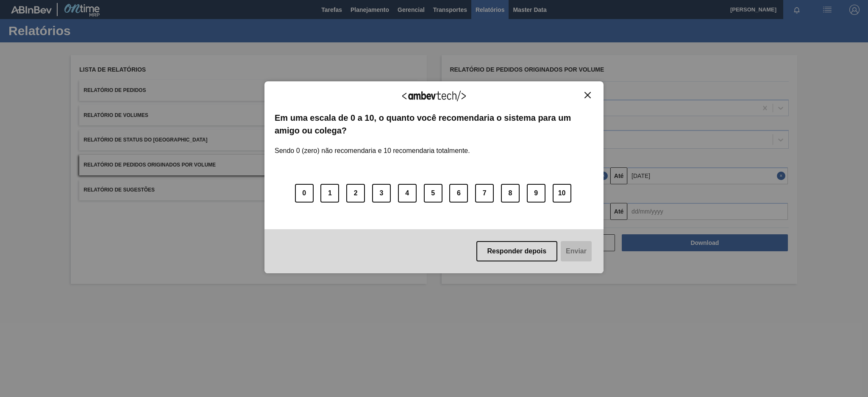 The image size is (868, 397). What do you see at coordinates (434, 124) in the screenshot?
I see `label: Em uma escala de 0 a 10, o quanto você recomendaria o sistema para um amigo ou colega?` at bounding box center [434, 124].